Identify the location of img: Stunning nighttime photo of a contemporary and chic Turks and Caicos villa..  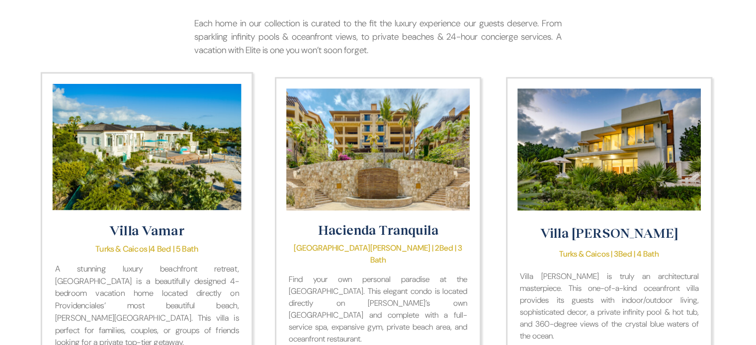
(609, 150).